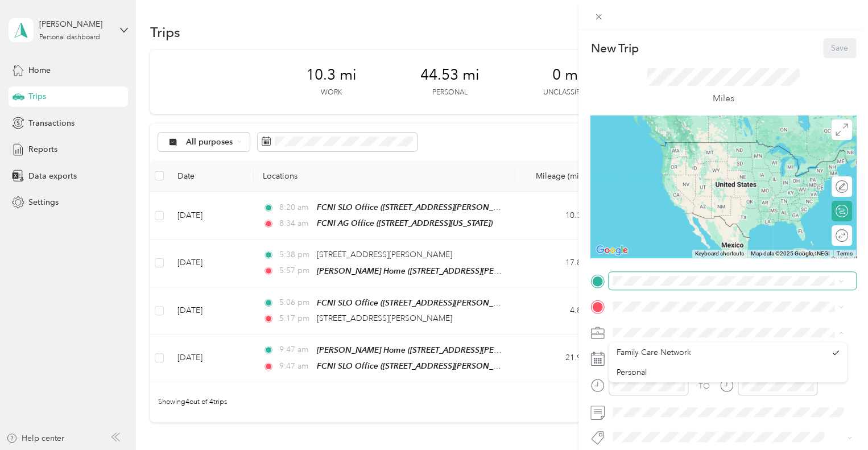 The height and width of the screenshot is (450, 868). Describe the element at coordinates (612, 251) in the screenshot. I see `a: Open this area in Google Maps (opens a new window)` at that location.